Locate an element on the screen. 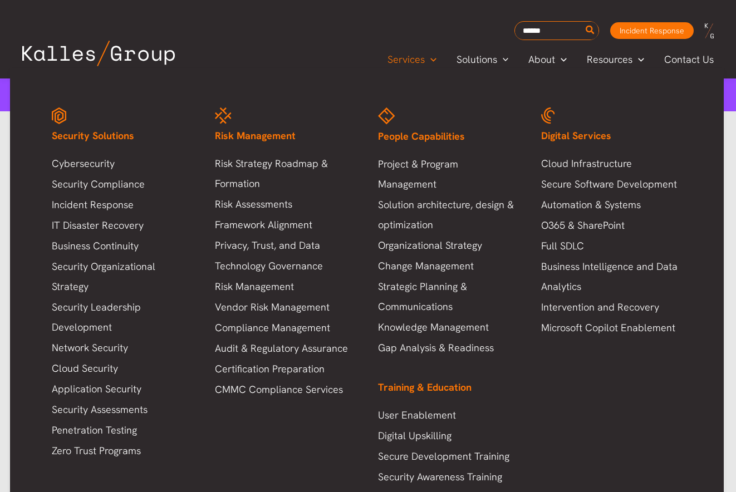  a: Privacy, Trust, and Data is located at coordinates (285, 246).